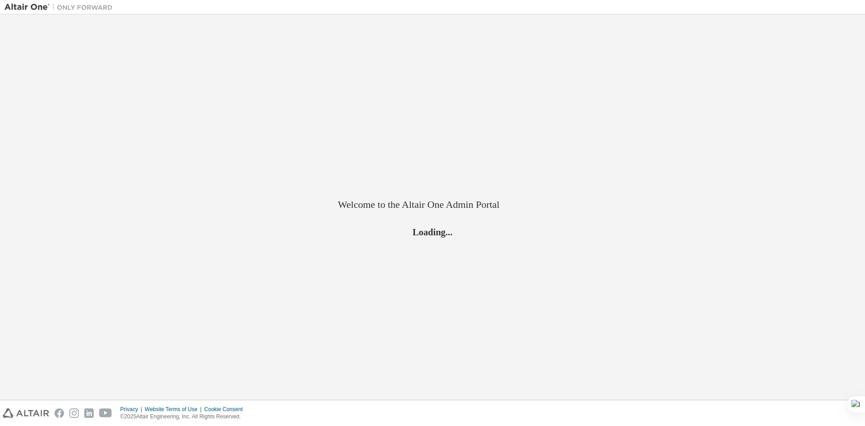  I want to click on div: Privacy, so click(132, 409).